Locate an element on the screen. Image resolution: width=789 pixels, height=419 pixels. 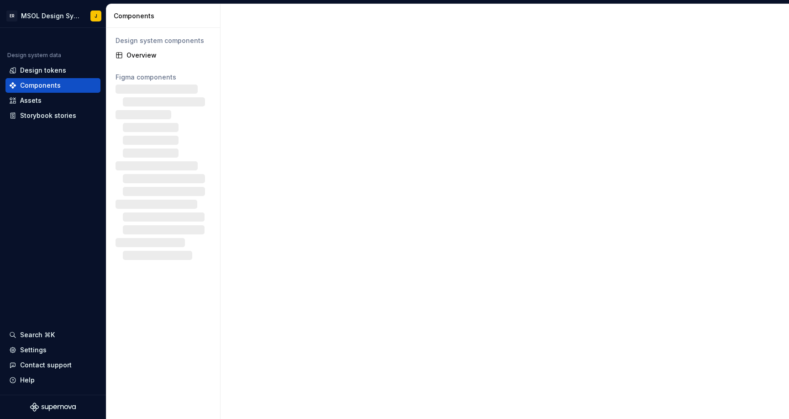
button: Search ⌘K is located at coordinates (53, 335).